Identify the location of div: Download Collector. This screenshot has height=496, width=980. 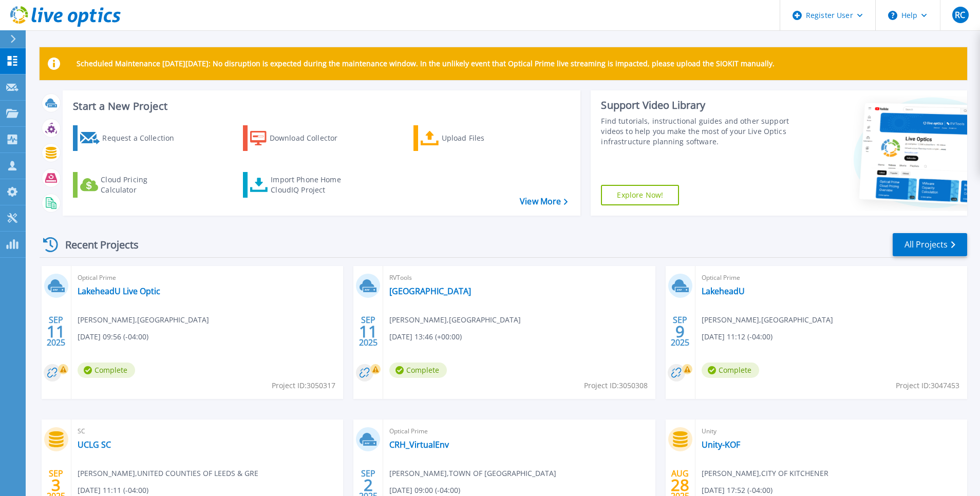
(311, 138).